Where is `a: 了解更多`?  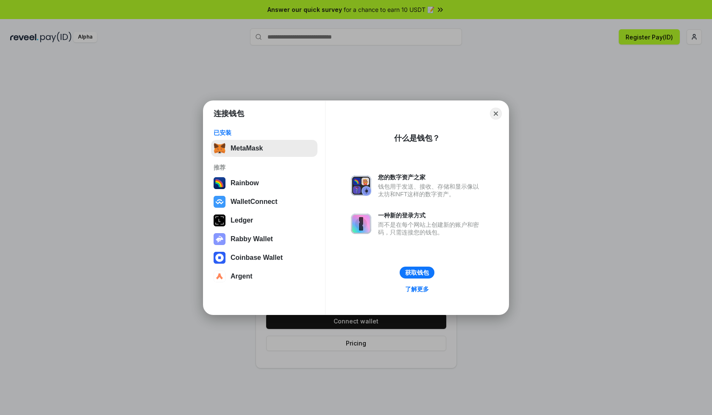
a: 了解更多 is located at coordinates (417, 289).